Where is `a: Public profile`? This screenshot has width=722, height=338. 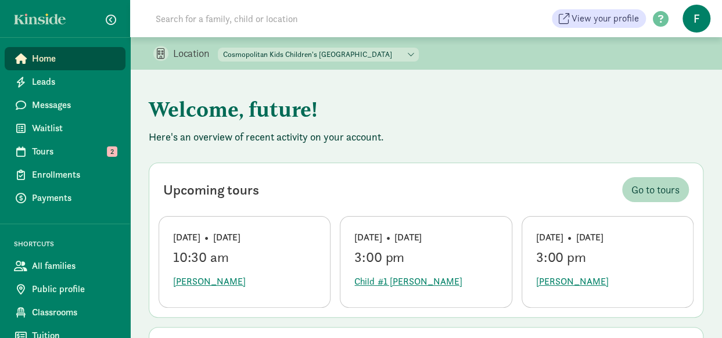
a: Public profile is located at coordinates (65, 289).